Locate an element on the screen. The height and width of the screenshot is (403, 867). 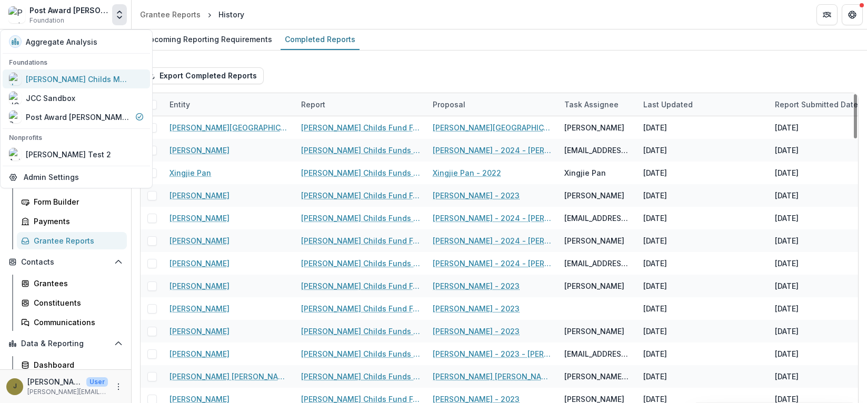
button: Partners is located at coordinates (827, 15).